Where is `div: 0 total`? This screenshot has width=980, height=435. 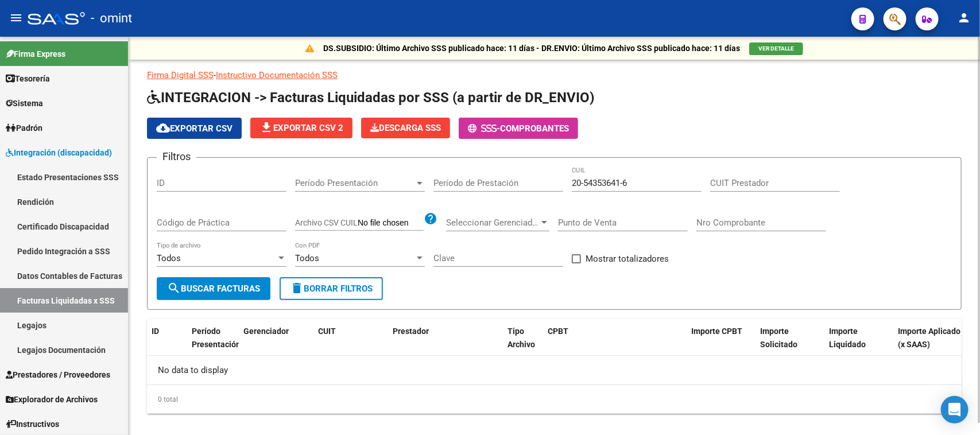 div: 0 total is located at coordinates (554, 399).